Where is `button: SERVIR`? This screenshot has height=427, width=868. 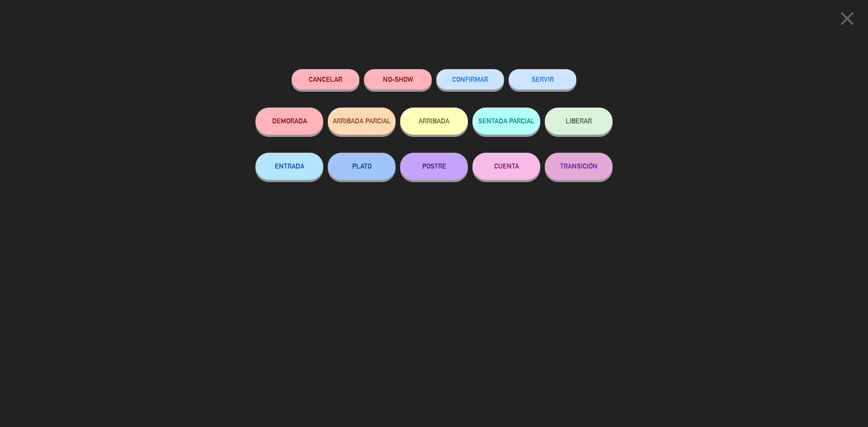 button: SERVIR is located at coordinates (542, 79).